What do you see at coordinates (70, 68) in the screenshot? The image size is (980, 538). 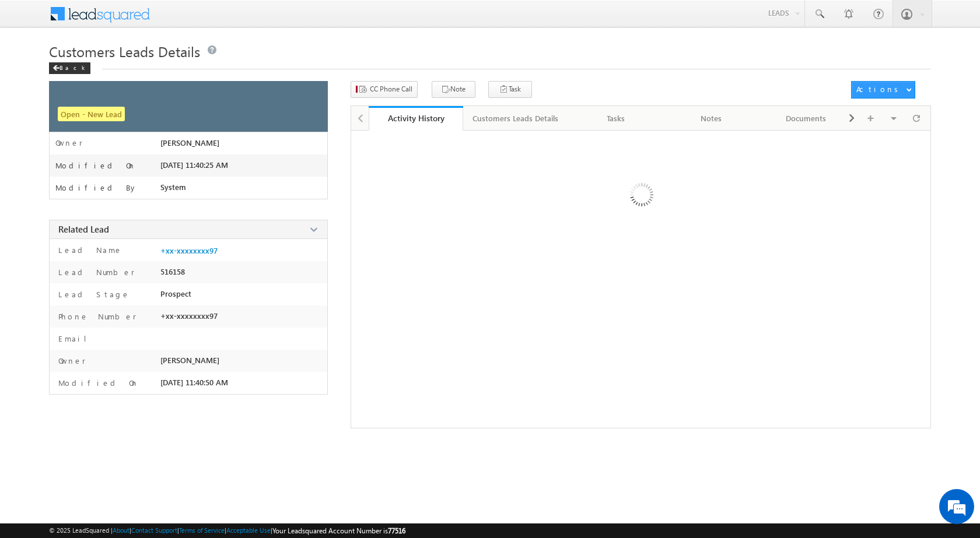 I see `div: Back` at bounding box center [70, 68].